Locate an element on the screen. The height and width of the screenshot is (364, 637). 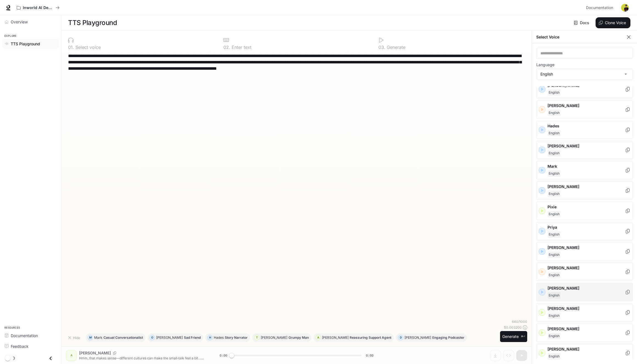
button: All workspaces is located at coordinates (38, 8).